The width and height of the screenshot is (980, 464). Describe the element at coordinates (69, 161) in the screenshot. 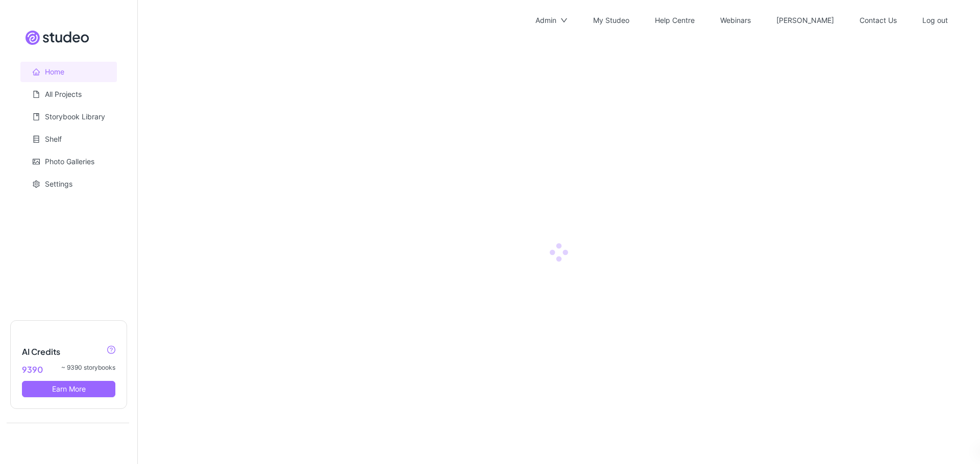

I see `a: Photo Galleries` at that location.